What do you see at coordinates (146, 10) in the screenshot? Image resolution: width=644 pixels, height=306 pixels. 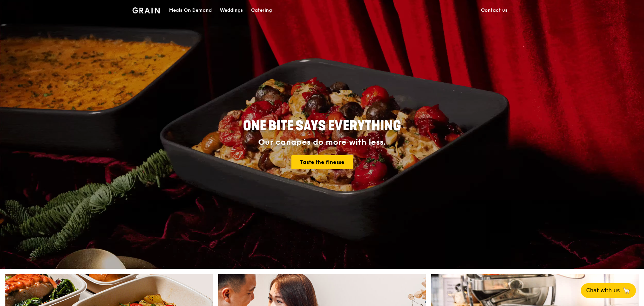 I see `img: Grain` at bounding box center [146, 10].